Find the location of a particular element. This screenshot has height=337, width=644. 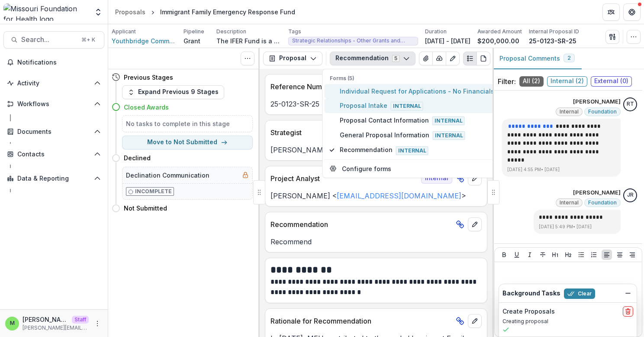

p: Recommend is located at coordinates (376, 242).